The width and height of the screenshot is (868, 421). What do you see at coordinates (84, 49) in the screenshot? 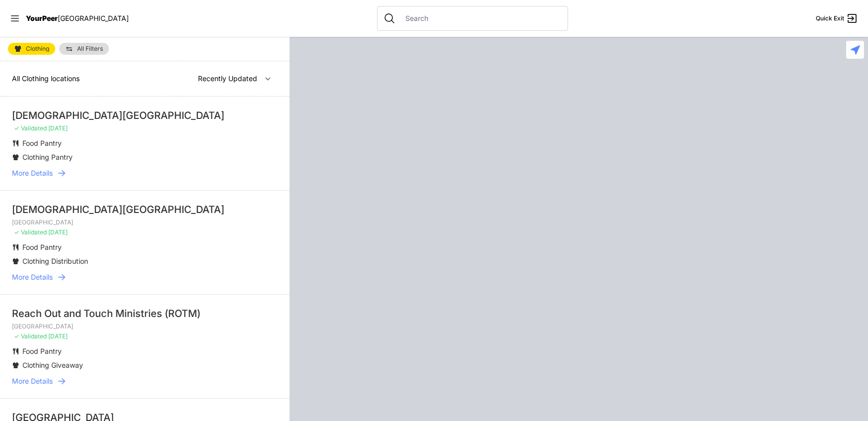
I see `a: All Filters` at bounding box center [84, 49].